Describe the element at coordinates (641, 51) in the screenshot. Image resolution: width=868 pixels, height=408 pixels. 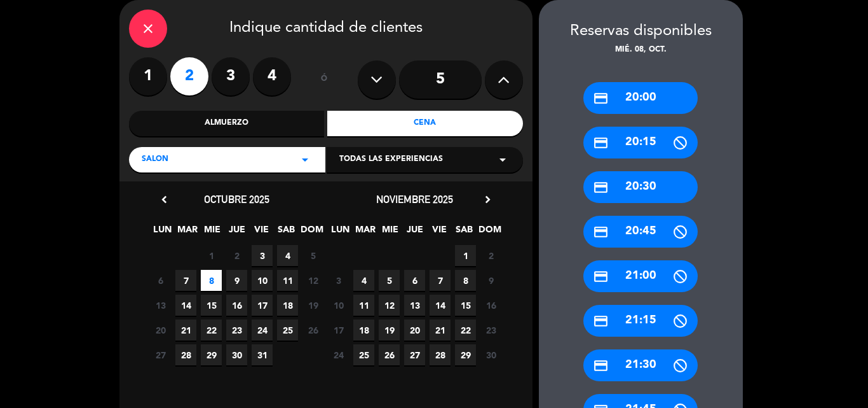
I see `div: mié. 08, oct.` at that location.